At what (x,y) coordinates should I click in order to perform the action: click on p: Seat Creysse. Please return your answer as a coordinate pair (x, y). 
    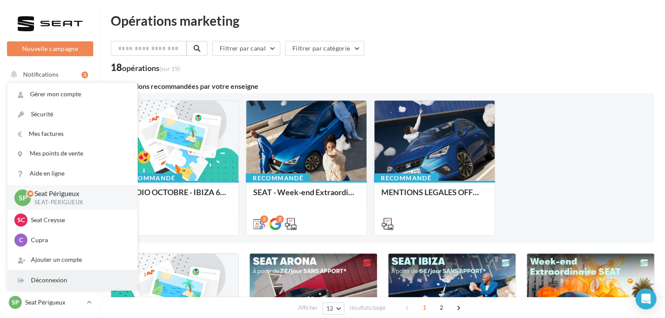
    Looking at the image, I should click on (79, 220).